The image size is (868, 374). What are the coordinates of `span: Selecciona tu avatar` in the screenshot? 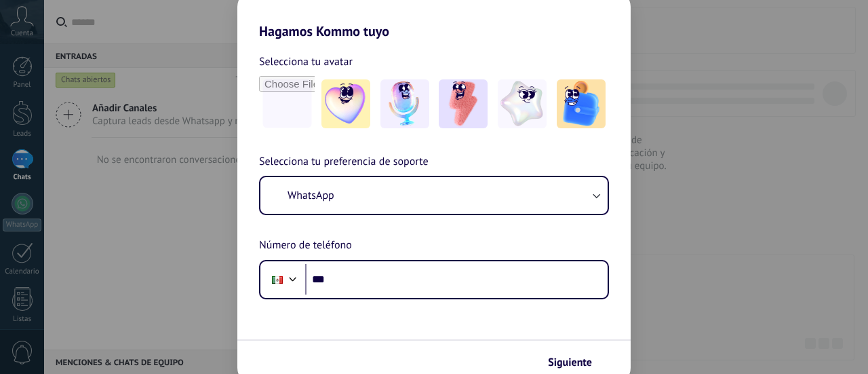 It's located at (306, 62).